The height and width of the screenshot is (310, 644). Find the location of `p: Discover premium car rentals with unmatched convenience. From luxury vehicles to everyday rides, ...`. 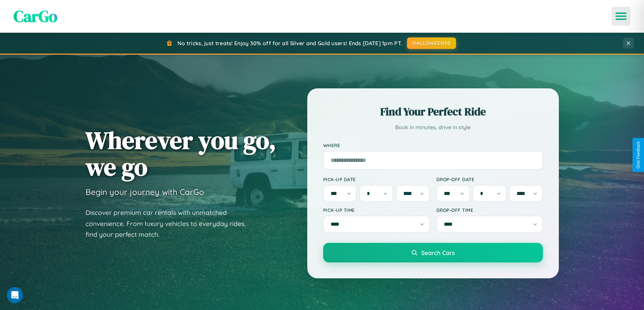

p: Discover premium car rentals with unmatched convenience. From luxury vehicles to everyday rides, ... is located at coordinates (170, 224).